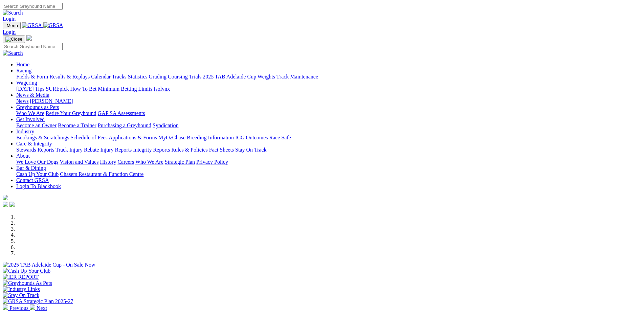 This screenshot has height=317, width=644. I want to click on img: Stay On Track, so click(21, 295).